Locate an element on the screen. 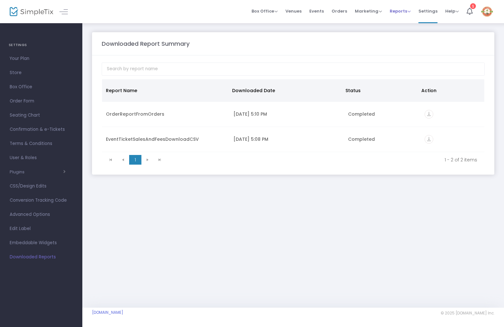 The width and height of the screenshot is (504, 327). span: Settings is located at coordinates (427, 11).